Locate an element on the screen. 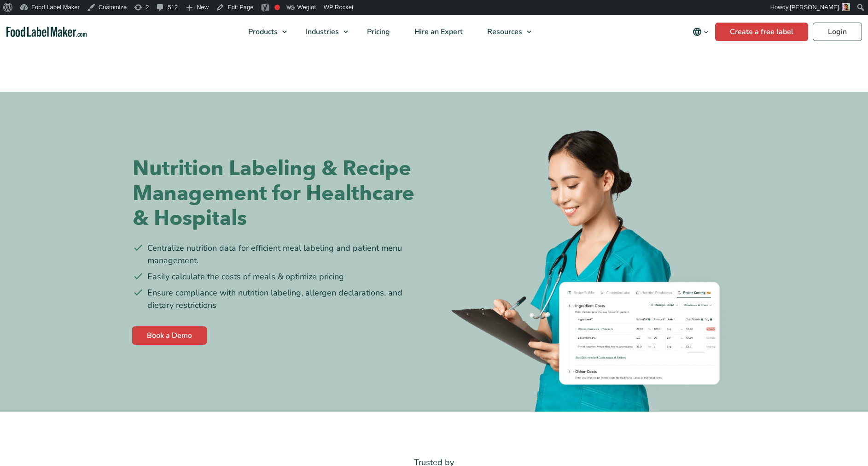 The width and height of the screenshot is (868, 466). a: Products is located at coordinates (264, 32).